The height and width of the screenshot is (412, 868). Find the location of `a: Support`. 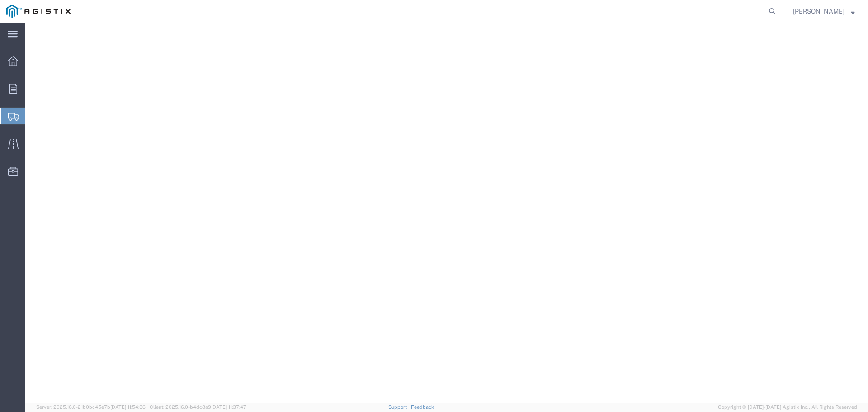

a: Support is located at coordinates (400, 408).